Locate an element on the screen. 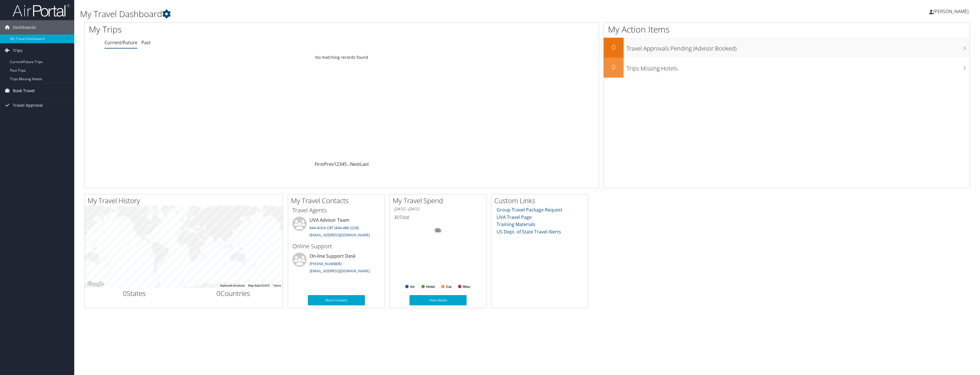 Image resolution: width=980 pixels, height=375 pixels. img: Google is located at coordinates (95, 285).